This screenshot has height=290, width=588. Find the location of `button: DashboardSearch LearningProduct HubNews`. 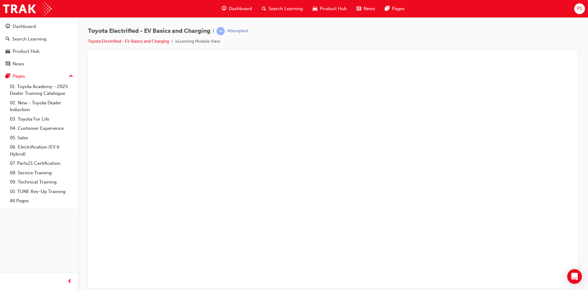

button: DashboardSearch LearningProduct HubNews is located at coordinates (39, 45).